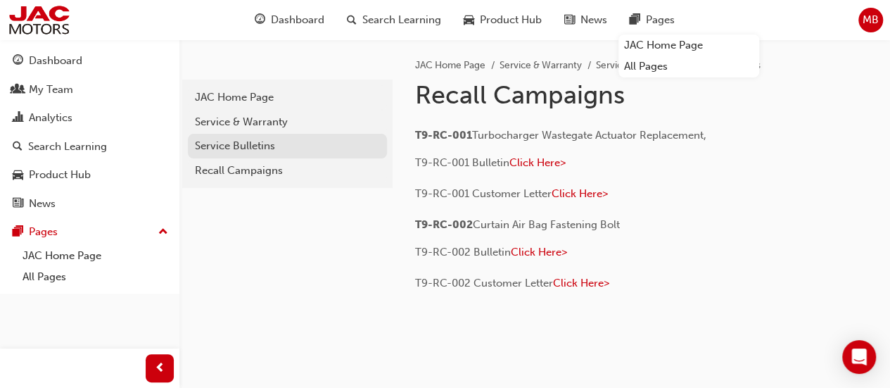 The image size is (890, 388). I want to click on a: Search Learning, so click(89, 146).